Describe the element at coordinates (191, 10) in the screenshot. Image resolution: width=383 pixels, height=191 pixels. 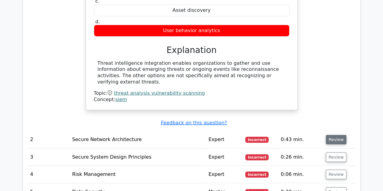
I see `div: Asset discovery` at that location.